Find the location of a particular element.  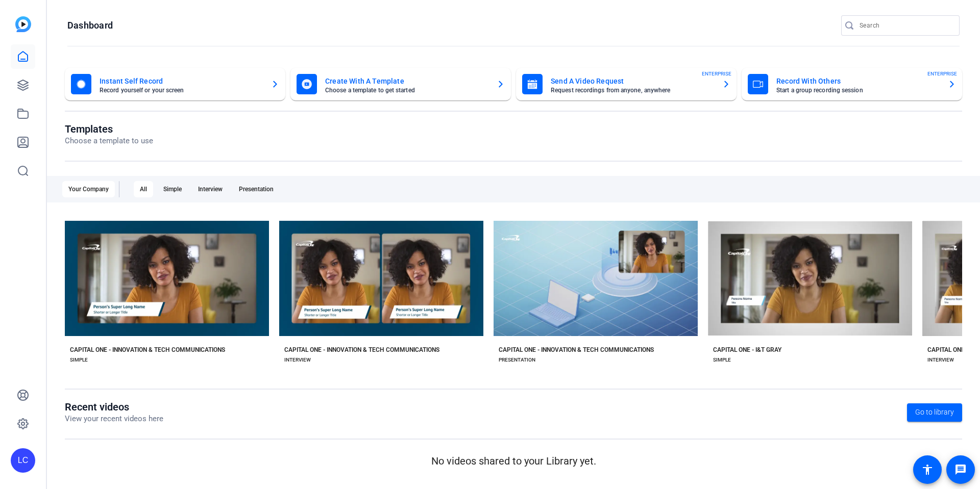

div: PRESENTATION is located at coordinates (517, 360).